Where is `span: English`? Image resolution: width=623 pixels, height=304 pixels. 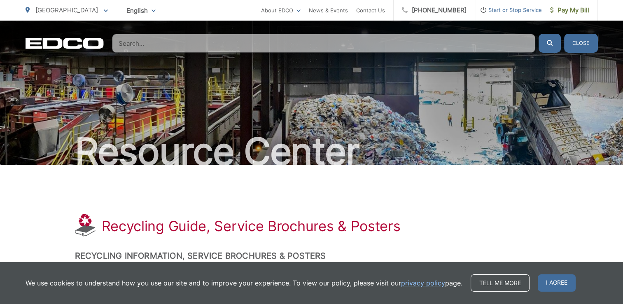 span: English is located at coordinates (141, 10).